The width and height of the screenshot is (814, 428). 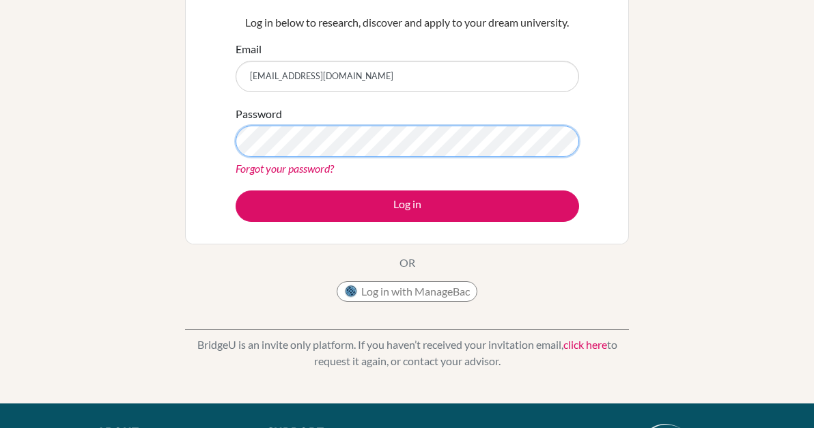 I want to click on label: Password, so click(x=259, y=114).